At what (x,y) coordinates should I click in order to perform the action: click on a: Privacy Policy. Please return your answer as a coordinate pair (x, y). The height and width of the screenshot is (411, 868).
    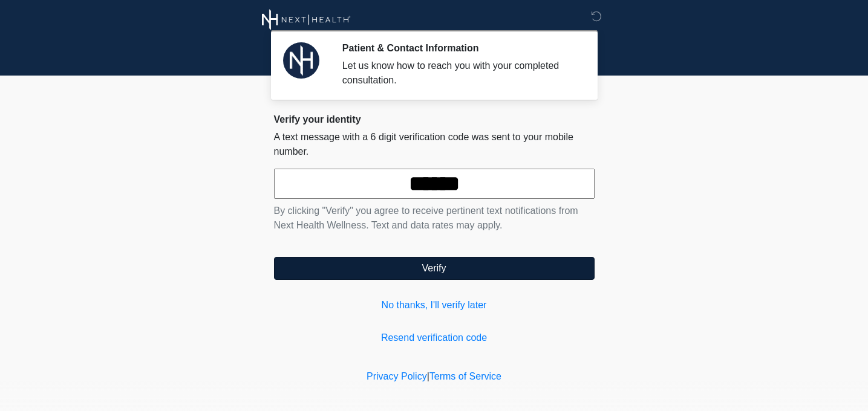
    Looking at the image, I should click on (396, 376).